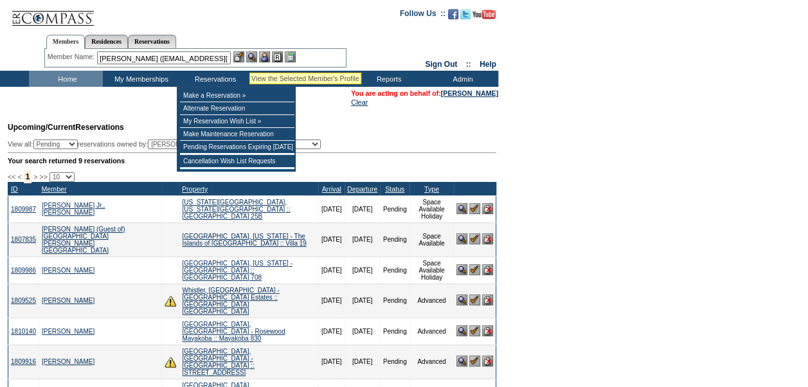 The width and height of the screenshot is (808, 387). What do you see at coordinates (237, 122) in the screenshot?
I see `td: My Reservation Wish List »` at bounding box center [237, 122].